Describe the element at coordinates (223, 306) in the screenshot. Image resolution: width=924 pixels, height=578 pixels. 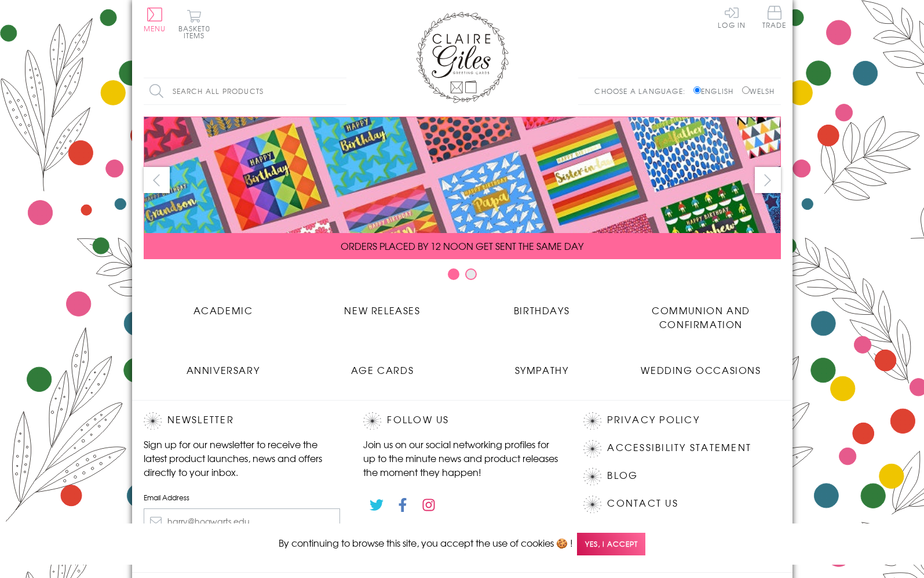
I see `a: Academic` at that location.